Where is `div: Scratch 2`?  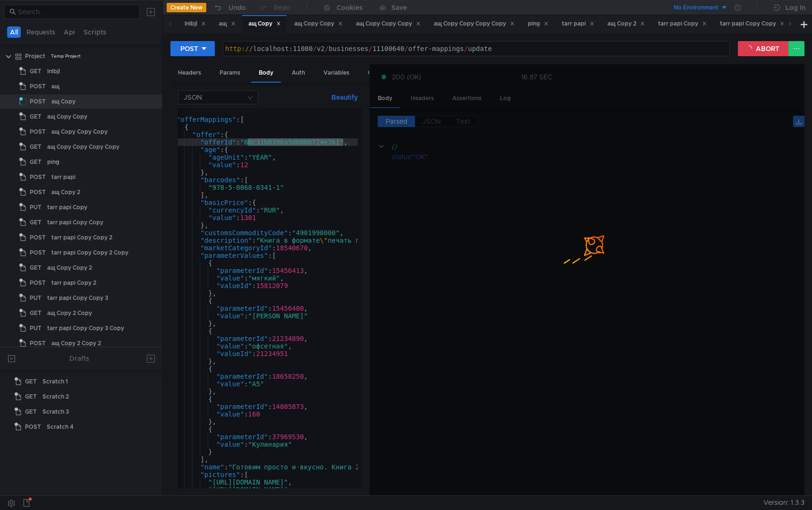
div: Scratch 2 is located at coordinates (56, 397).